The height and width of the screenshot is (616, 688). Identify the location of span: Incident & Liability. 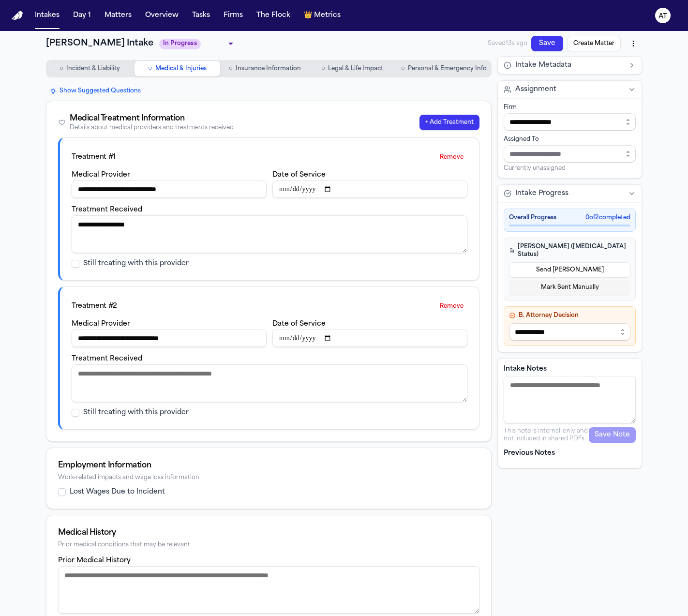
(93, 69).